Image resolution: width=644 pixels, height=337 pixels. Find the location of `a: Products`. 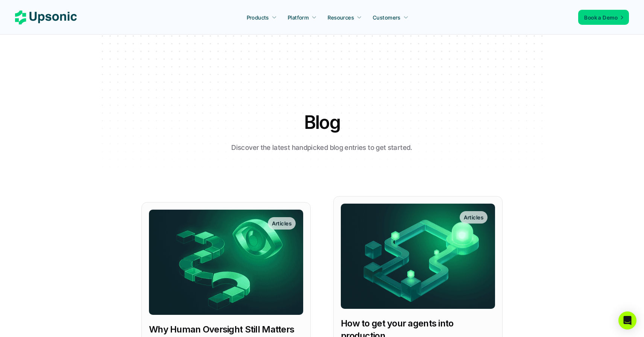

a: Products is located at coordinates (262, 17).